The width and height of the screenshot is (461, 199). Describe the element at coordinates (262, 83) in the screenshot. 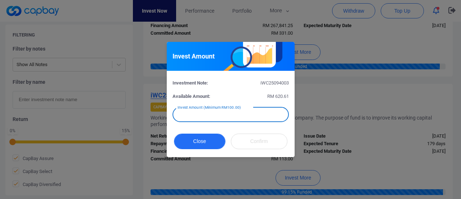

I see `div: iWC25094003` at that location.